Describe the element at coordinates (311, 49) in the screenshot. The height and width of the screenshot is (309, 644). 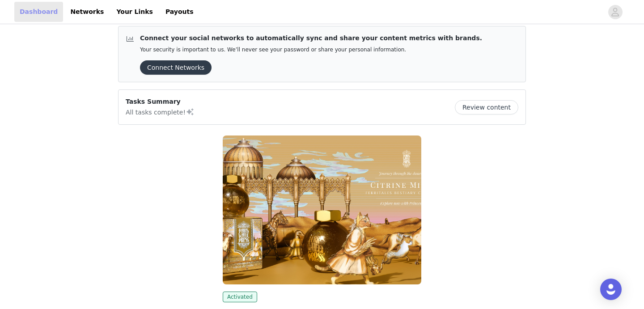
I see `p: Your security is important to us. We’ll never see your password or share your personal information.` at that location.